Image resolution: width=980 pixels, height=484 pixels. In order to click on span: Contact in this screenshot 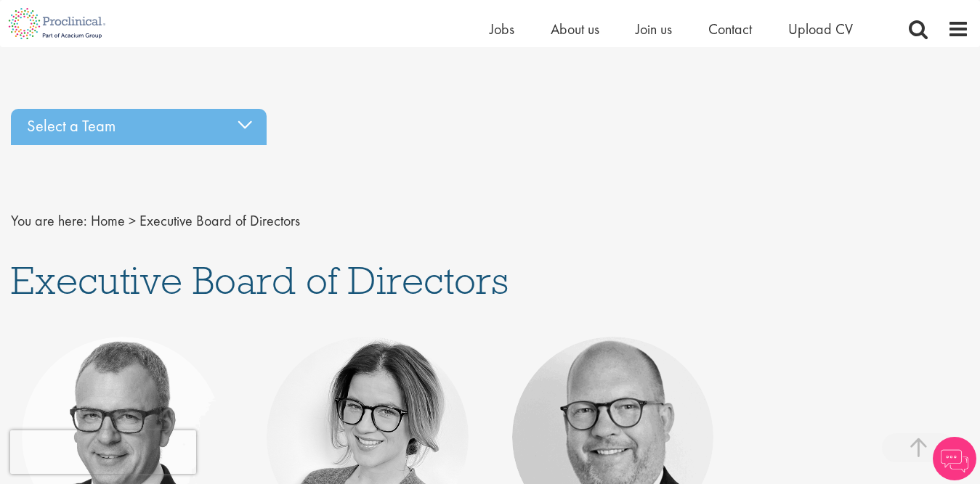, I will do `click(731, 29)`.